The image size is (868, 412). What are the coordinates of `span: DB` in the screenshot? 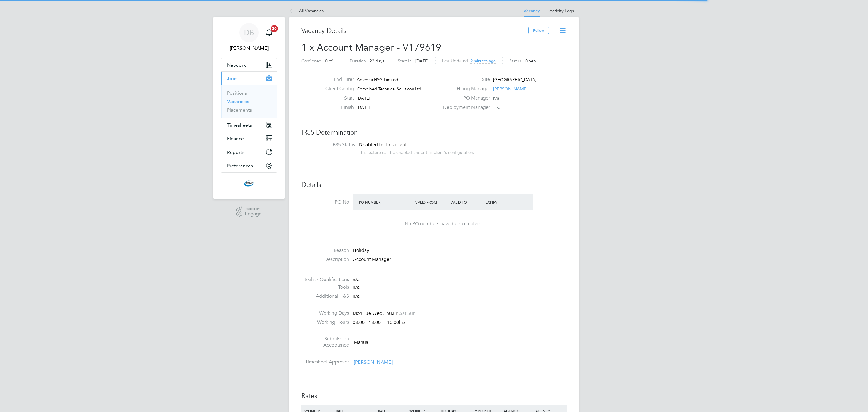 It's located at (249, 32).